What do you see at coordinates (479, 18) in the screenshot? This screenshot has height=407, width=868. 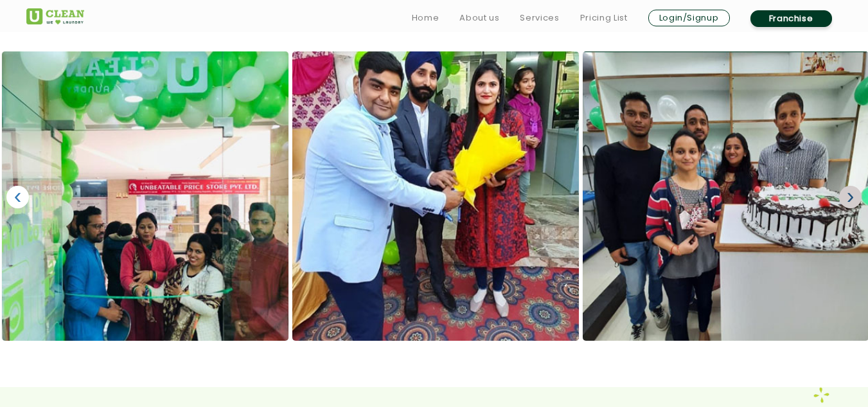 I see `a: About us` at bounding box center [479, 18].